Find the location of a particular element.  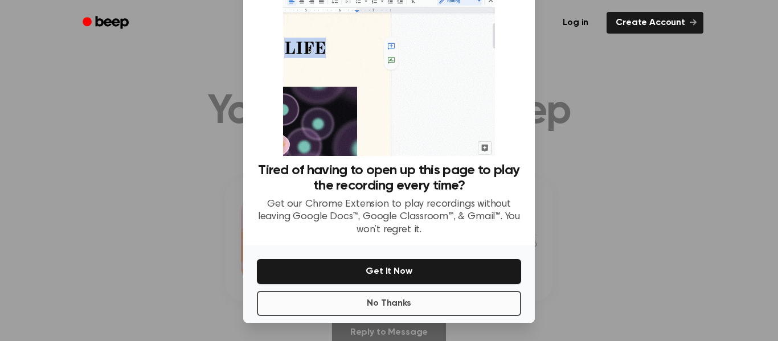

button: No Thanks is located at coordinates (389, 303).